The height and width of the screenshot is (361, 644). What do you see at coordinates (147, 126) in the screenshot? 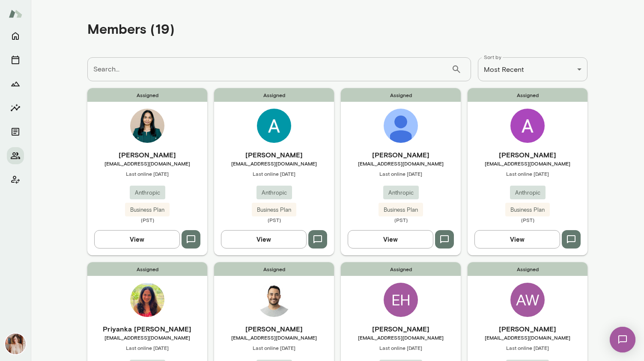
I see `img: Anjali Gopal` at bounding box center [147, 126].